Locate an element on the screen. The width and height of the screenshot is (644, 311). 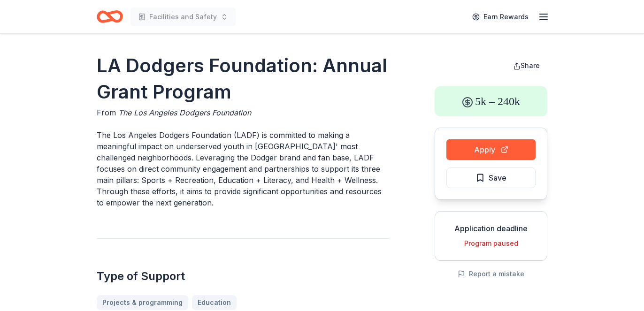
button: Facilities and Safety is located at coordinates (183, 17).